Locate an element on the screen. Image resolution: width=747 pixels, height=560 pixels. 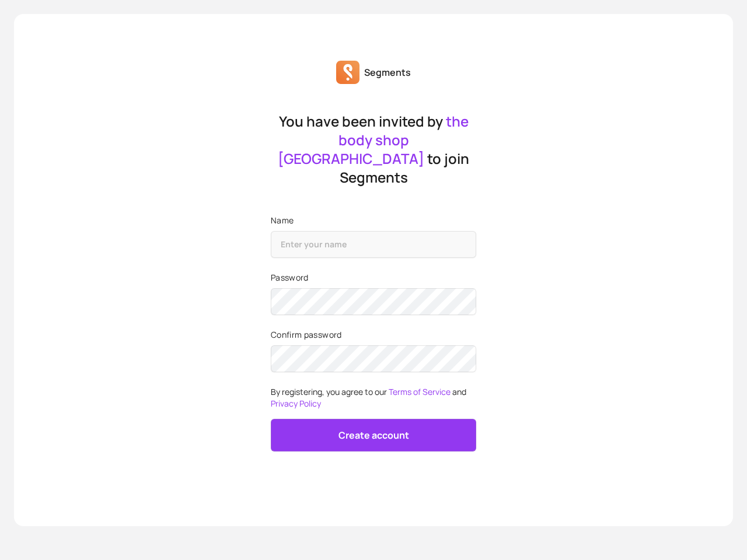
input: Confirm password is located at coordinates (373, 359).